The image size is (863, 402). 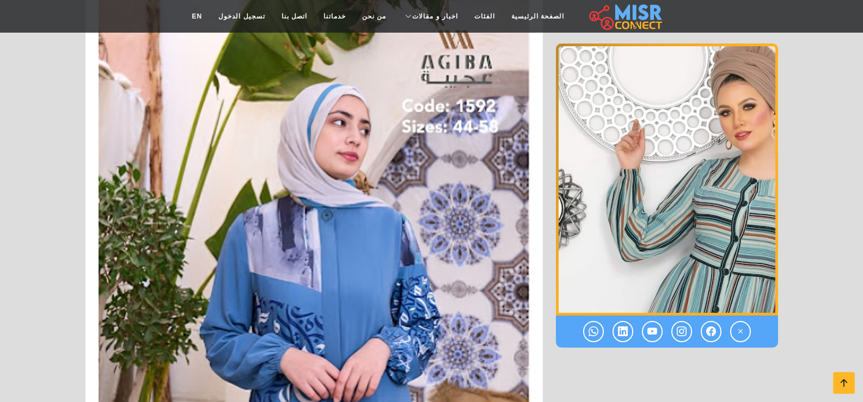 I want to click on a: خدماتنا, so click(x=334, y=16).